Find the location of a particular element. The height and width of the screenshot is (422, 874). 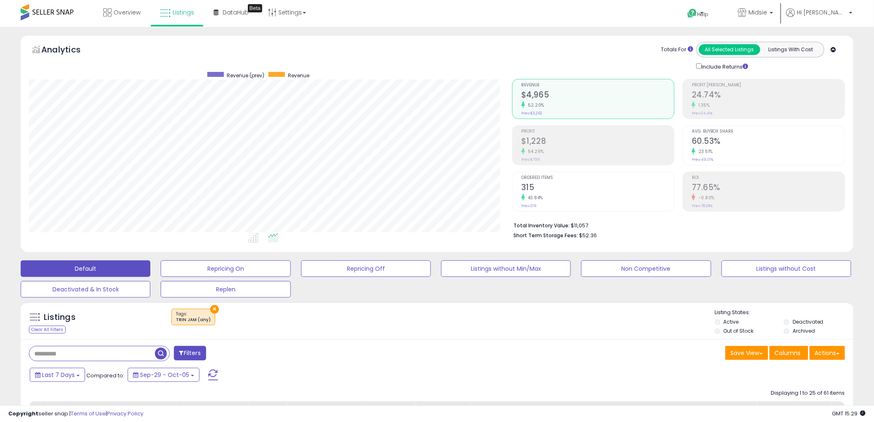

button: Save View is located at coordinates (747, 353).